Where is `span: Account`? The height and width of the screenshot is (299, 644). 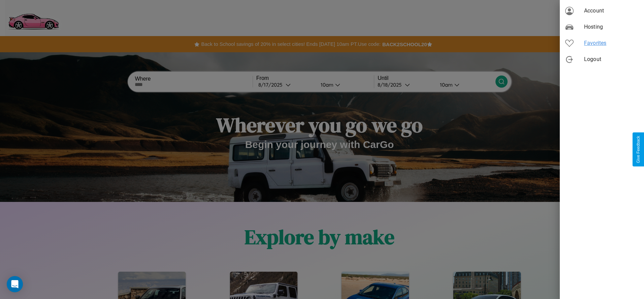
span: Account is located at coordinates (611, 11).